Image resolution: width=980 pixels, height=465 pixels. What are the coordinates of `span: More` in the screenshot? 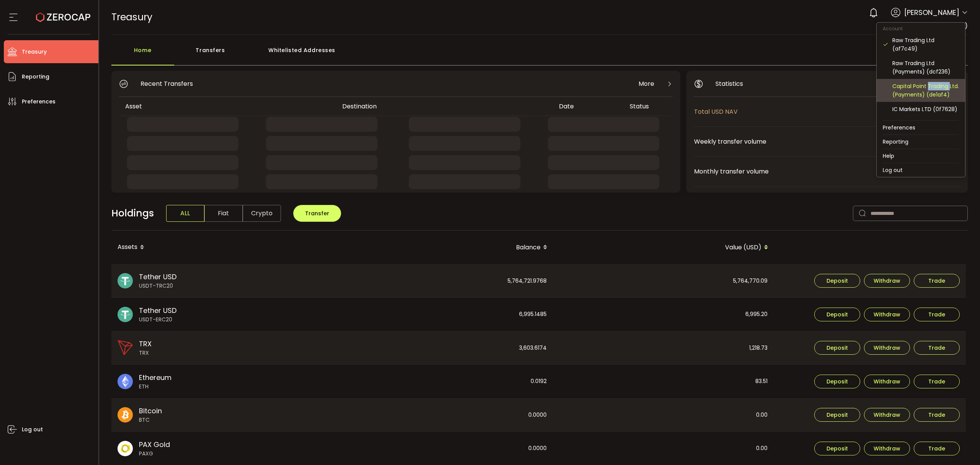 It's located at (647, 83).